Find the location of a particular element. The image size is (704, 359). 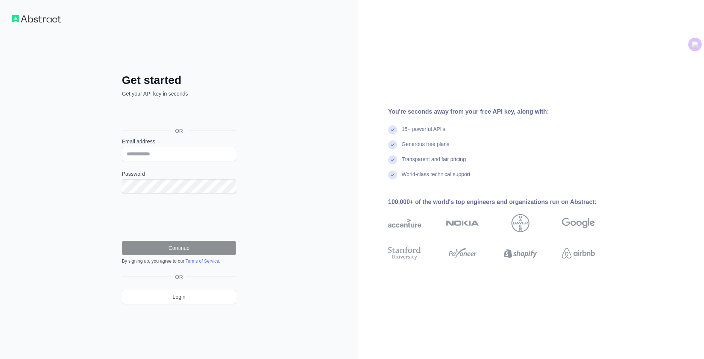

div: Generous free plans is located at coordinates (425, 148).